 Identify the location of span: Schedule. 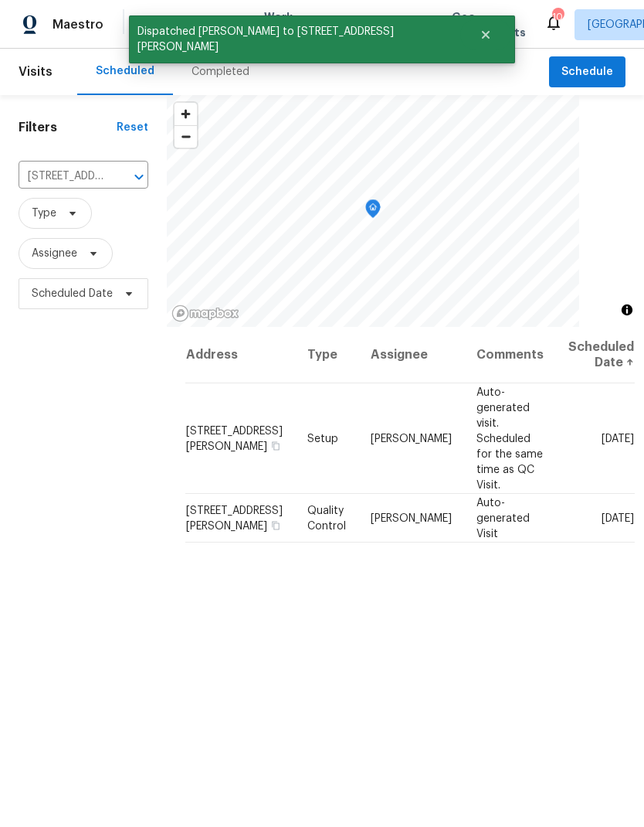
(587, 72).